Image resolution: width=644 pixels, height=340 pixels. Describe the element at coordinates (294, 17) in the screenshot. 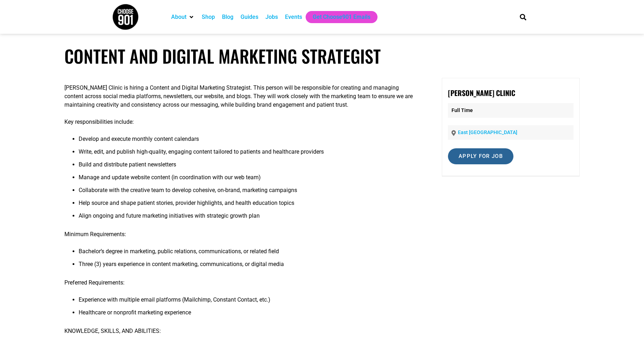

I see `a: Events` at that location.